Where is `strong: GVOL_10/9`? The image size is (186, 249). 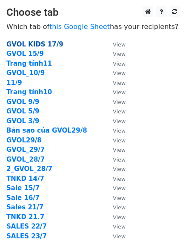
strong: GVOL_10/9 is located at coordinates (26, 73).